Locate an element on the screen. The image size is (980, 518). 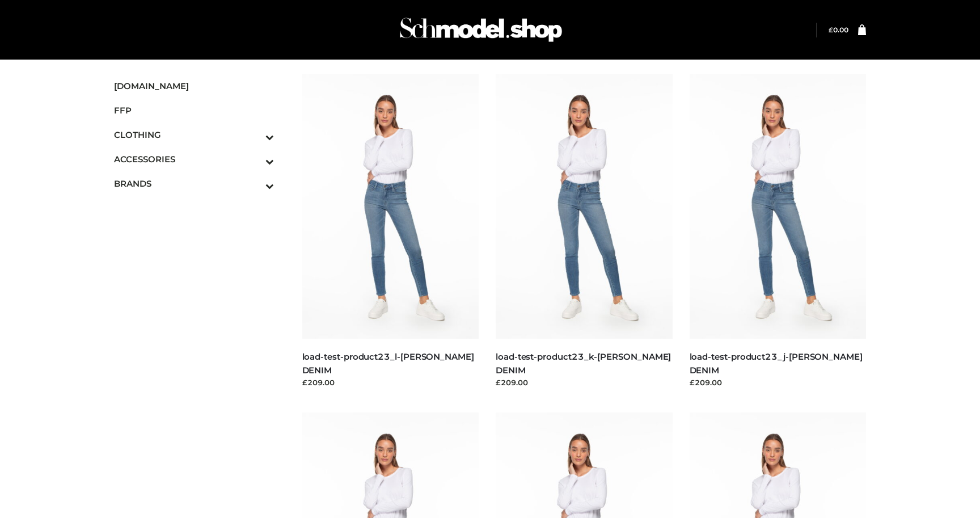
a: £0.00 is located at coordinates (838, 30).